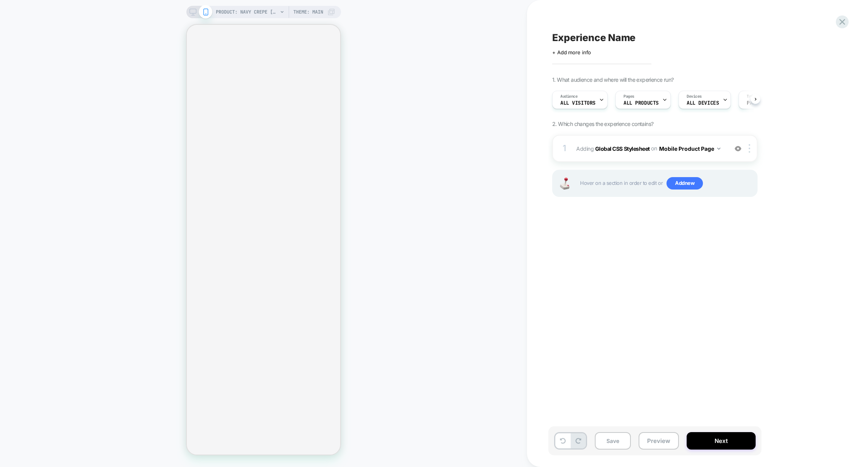 This screenshot has width=868, height=467. I want to click on span: Theme: MAIN, so click(308, 12).